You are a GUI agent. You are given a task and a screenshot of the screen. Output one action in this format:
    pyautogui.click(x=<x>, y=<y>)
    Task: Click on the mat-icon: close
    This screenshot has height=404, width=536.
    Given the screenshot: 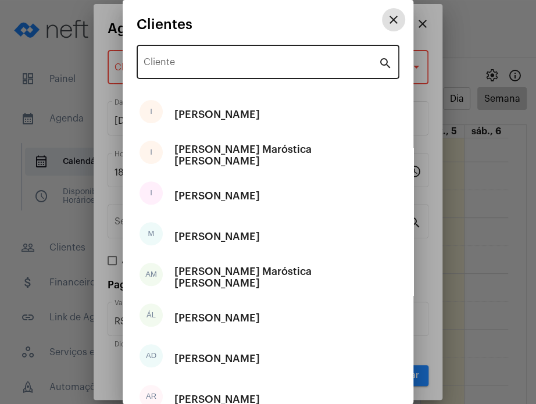 What is the action you would take?
    pyautogui.click(x=394, y=20)
    